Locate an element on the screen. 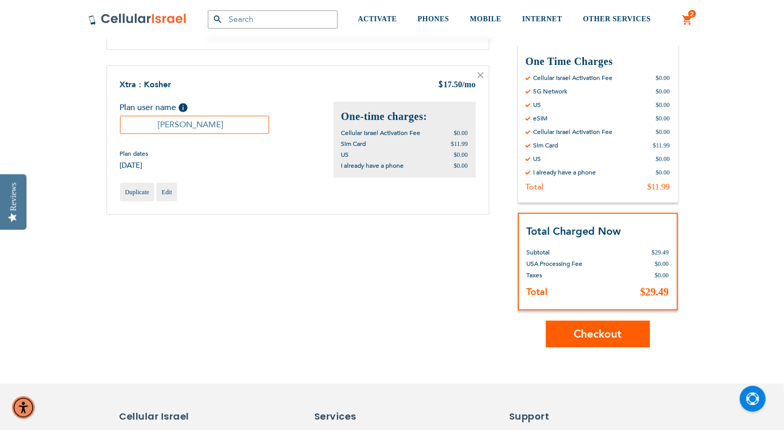 This screenshot has height=430, width=784. strong: Total is located at coordinates (537, 292).